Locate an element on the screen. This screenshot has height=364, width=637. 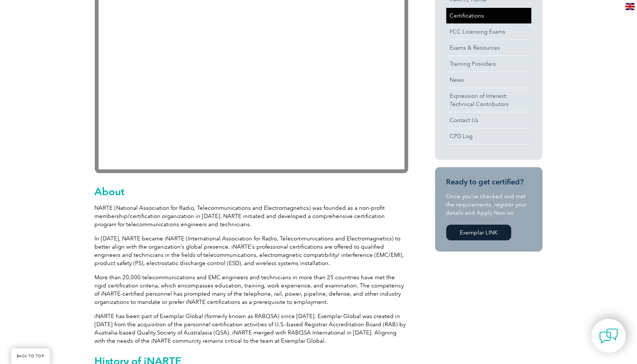
a: CPD Log is located at coordinates (489, 136).